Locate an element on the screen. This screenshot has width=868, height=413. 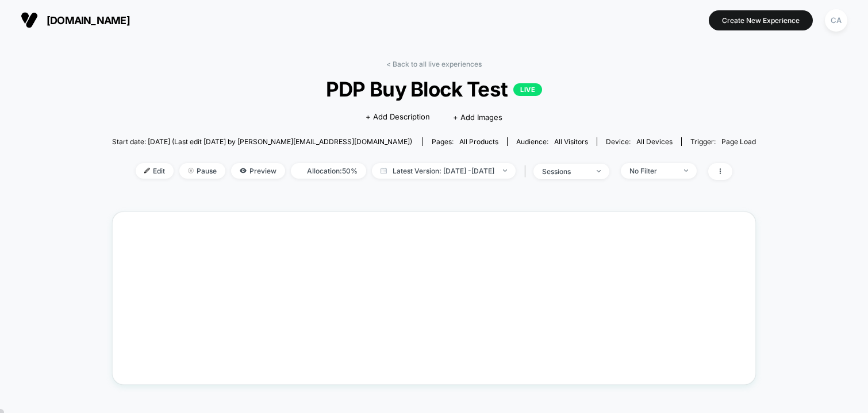
div: No Filter is located at coordinates (653, 171).